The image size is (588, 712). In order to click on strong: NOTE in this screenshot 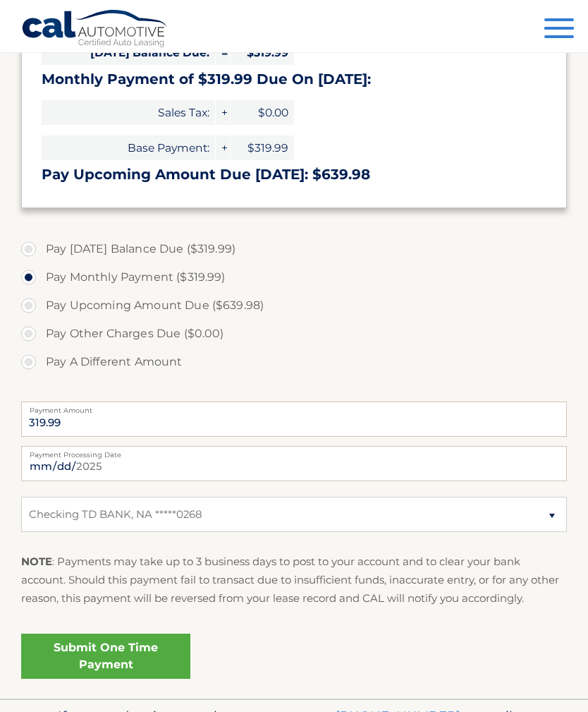, I will do `click(37, 561)`.